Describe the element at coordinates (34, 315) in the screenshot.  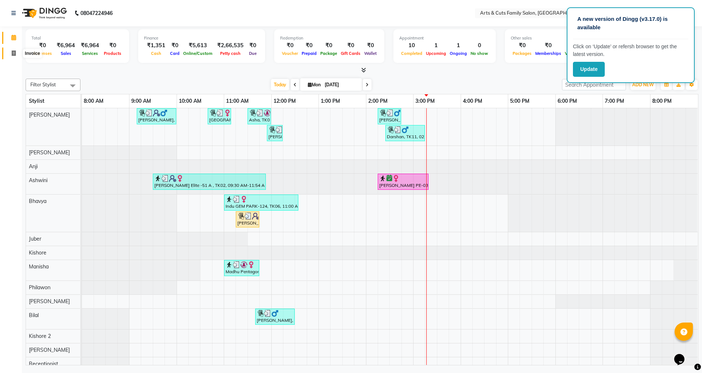
I see `span: Bilal` at that location.